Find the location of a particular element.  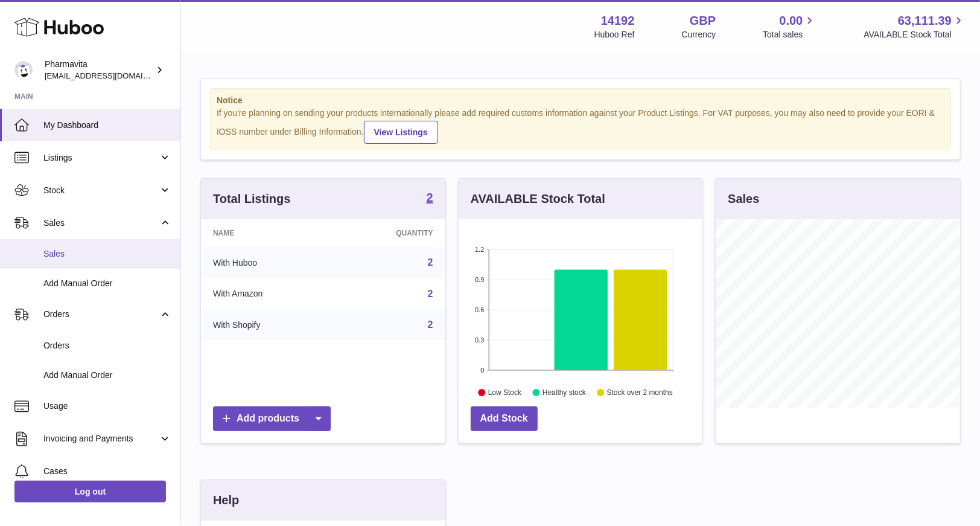

strong: 2 is located at coordinates (430, 197).